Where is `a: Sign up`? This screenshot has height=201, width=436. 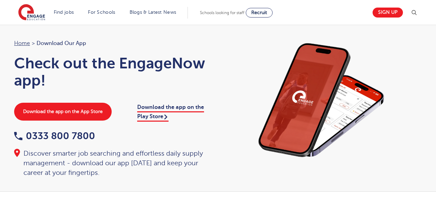 a: Sign up is located at coordinates (387, 12).